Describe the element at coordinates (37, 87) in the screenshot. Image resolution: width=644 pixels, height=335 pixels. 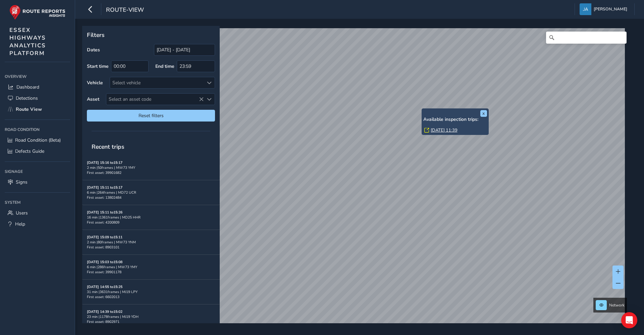
I see `a: Dashboard` at that location.